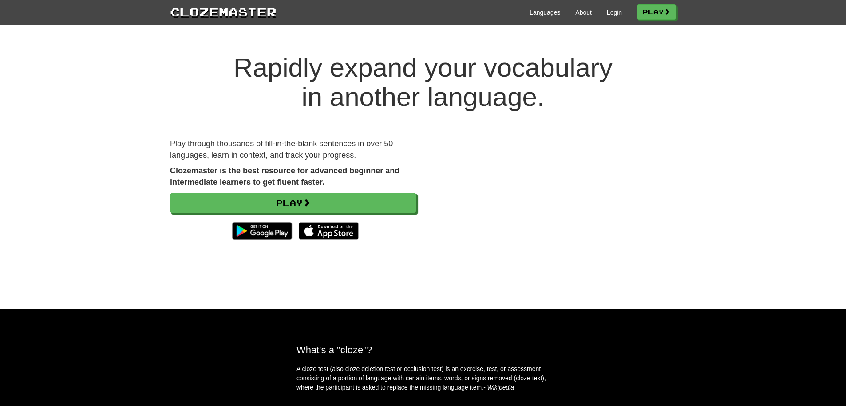  Describe the element at coordinates (498, 388) in the screenshot. I see `em: - Wikipedia` at that location.